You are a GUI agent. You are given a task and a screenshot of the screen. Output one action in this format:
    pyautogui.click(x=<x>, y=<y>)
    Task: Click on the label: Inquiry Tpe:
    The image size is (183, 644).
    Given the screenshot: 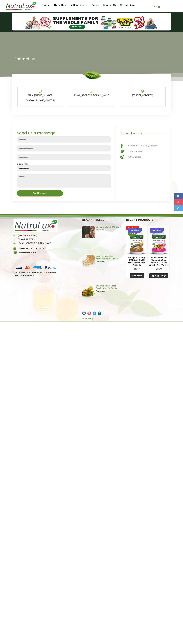 What is the action you would take?
    pyautogui.click(x=22, y=164)
    